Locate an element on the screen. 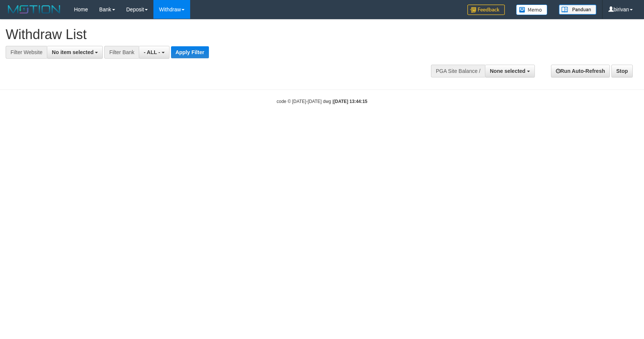 The height and width of the screenshot is (339, 644). h1: Withdraw List is located at coordinates (214, 35).